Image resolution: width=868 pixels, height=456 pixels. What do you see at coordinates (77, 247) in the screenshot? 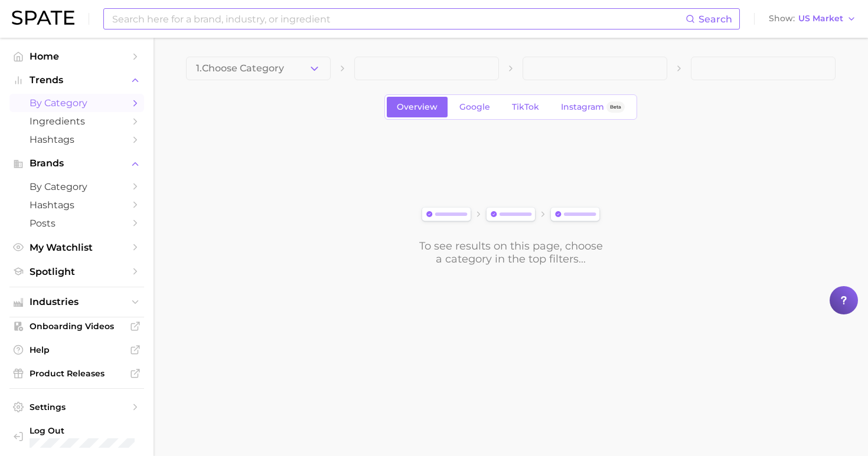
I see `span: My Watchlist` at bounding box center [77, 247].